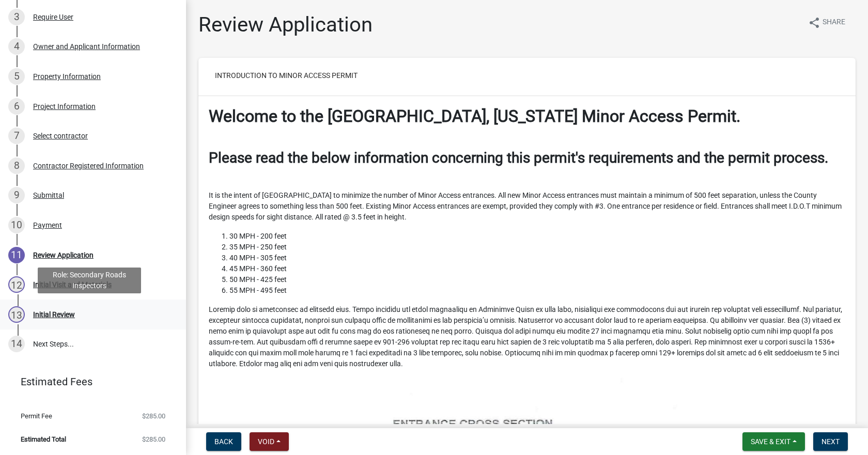  Describe the element at coordinates (537, 290) in the screenshot. I see `li: 55 MPH - 495 feet` at that location.